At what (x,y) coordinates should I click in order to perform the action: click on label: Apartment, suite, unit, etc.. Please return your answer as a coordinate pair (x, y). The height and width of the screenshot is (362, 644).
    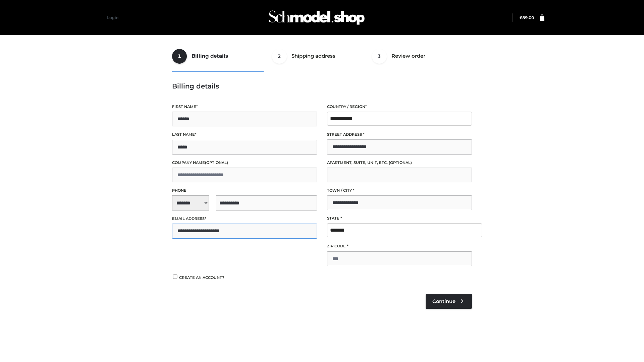
    Looking at the image, I should click on (400, 162).